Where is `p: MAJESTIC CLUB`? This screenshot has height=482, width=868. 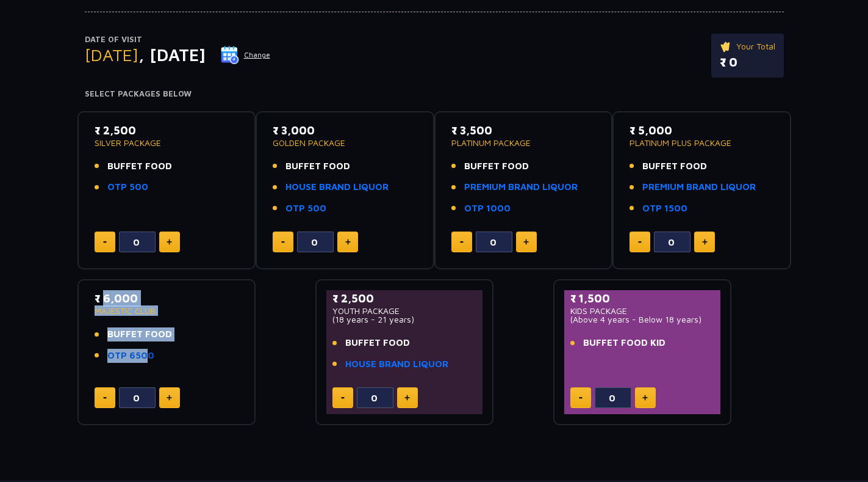 p: MAJESTIC CLUB is located at coordinates (166, 311).